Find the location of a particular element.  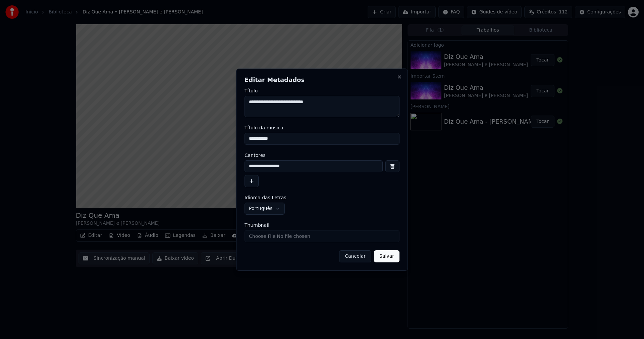

button: Salvar is located at coordinates (387, 257).